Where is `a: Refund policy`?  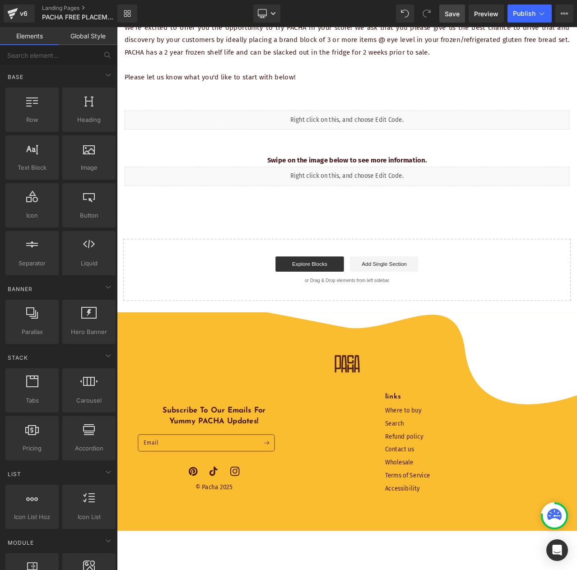 a: Refund policy is located at coordinates (345, 486).